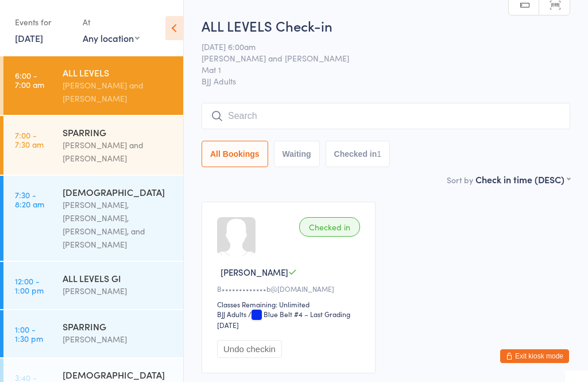  What do you see at coordinates (29, 199) in the screenshot?
I see `time: 7:30 - 8:20 am` at bounding box center [29, 199].